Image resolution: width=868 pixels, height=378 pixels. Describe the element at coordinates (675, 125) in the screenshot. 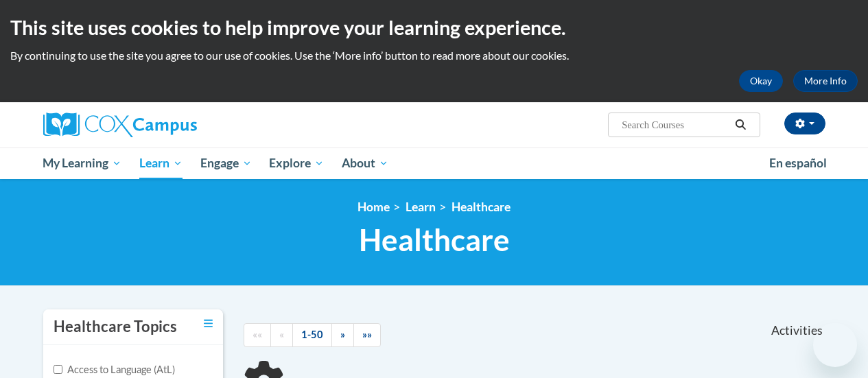

I see `input: Search Courses` at that location.